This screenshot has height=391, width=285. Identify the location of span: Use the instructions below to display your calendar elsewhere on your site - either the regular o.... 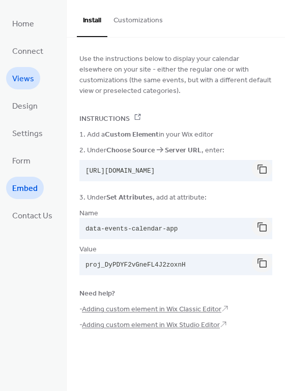
(175, 75).